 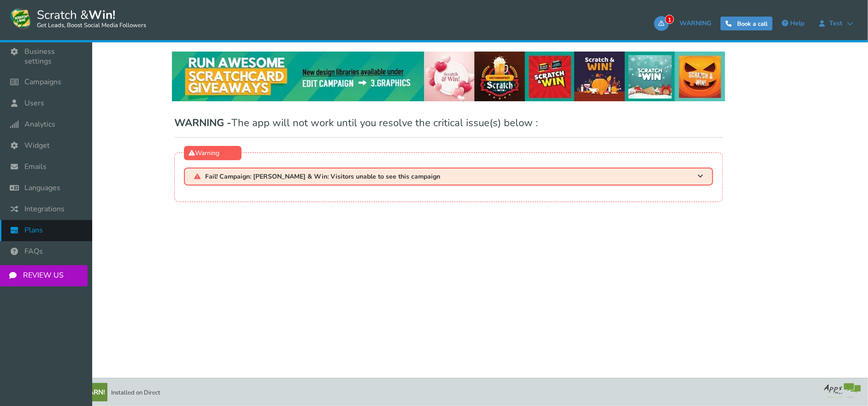 I want to click on strong: Win!, so click(x=102, y=15).